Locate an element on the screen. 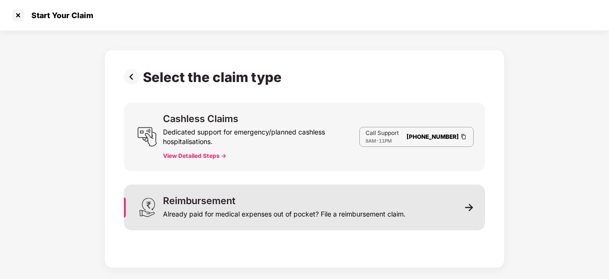  img: svg+xml;base64,PHN2ZyB3aWR0aD0iMTEiIGhlaWdodD0iMTEiIHZpZXdCb3g9IjAgMCAxMSAxMSIgZmlsbD0ibm9uZSIgeG... is located at coordinates (469, 207).